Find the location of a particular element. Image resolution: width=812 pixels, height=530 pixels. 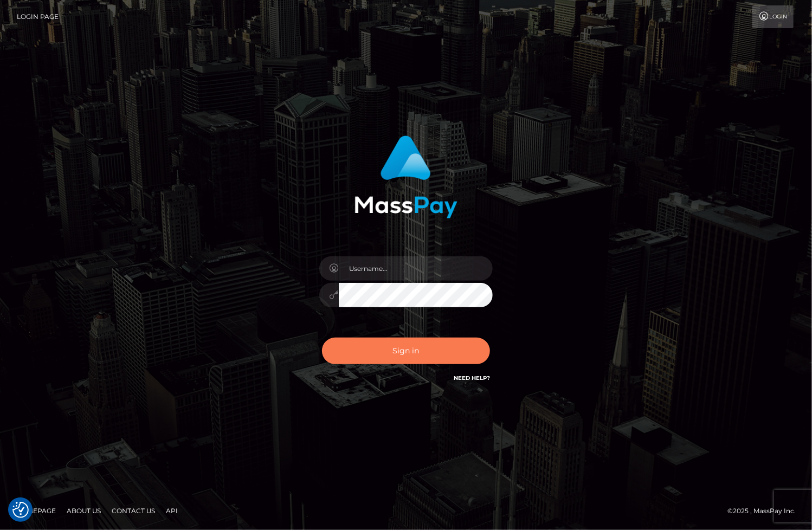

a: API is located at coordinates (172, 510).